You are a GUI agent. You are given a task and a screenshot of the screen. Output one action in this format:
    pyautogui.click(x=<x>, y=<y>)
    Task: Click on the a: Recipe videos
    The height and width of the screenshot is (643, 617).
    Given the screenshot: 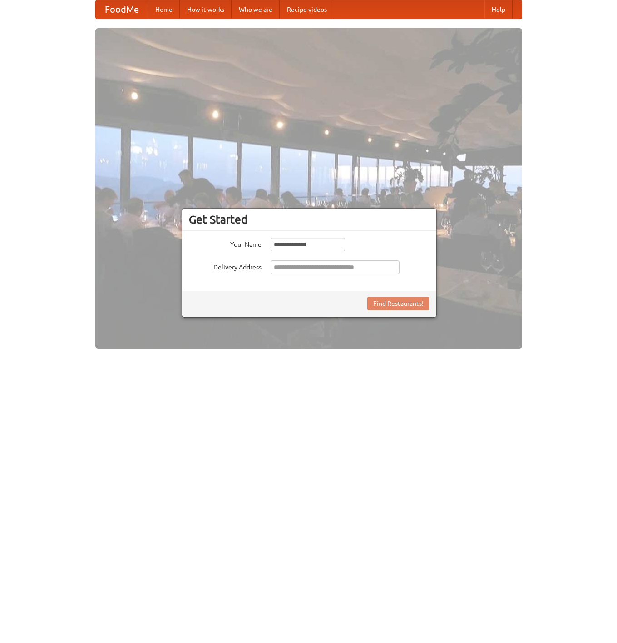 What is the action you would take?
    pyautogui.click(x=307, y=10)
    